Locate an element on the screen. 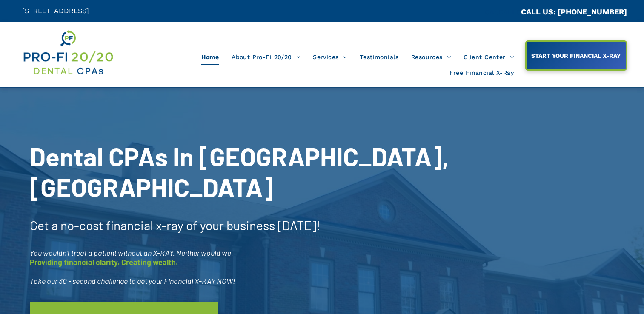  a: Client Center is located at coordinates (489, 57).